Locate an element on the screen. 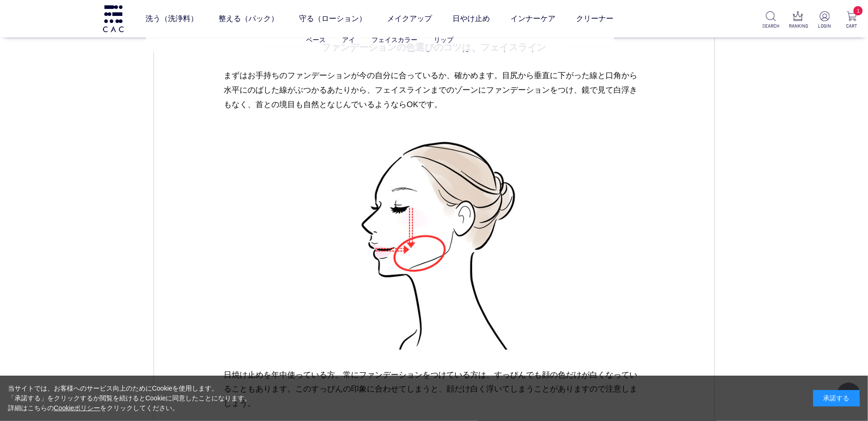 The height and width of the screenshot is (421, 868). a: 洗う（洗浄料） is located at coordinates (172, 18).